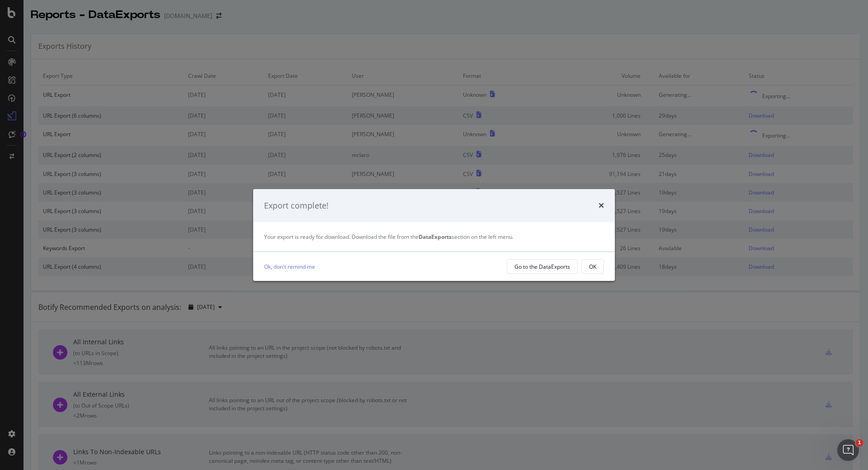 The width and height of the screenshot is (868, 470). What do you see at coordinates (542, 266) in the screenshot?
I see `button: Go to the DataExports` at bounding box center [542, 266].